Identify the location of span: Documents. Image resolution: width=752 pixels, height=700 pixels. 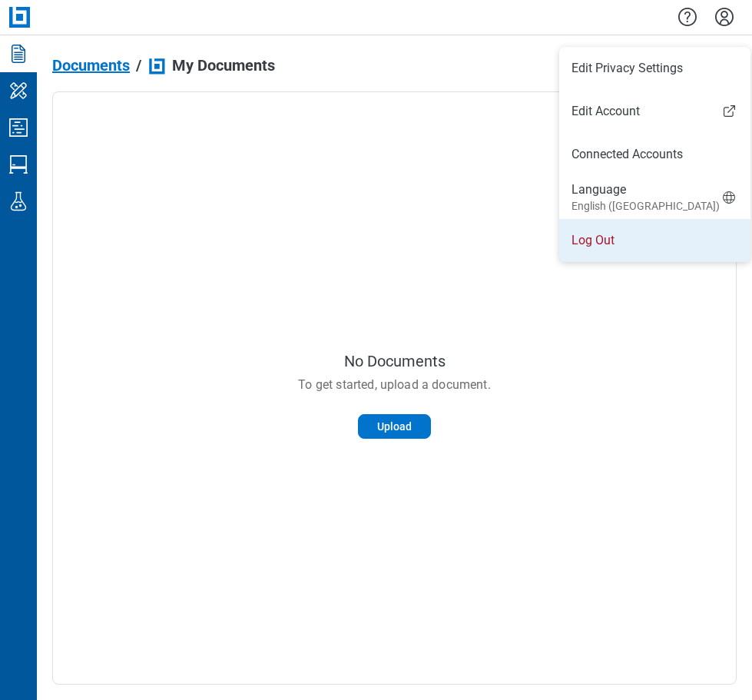
(90, 65).